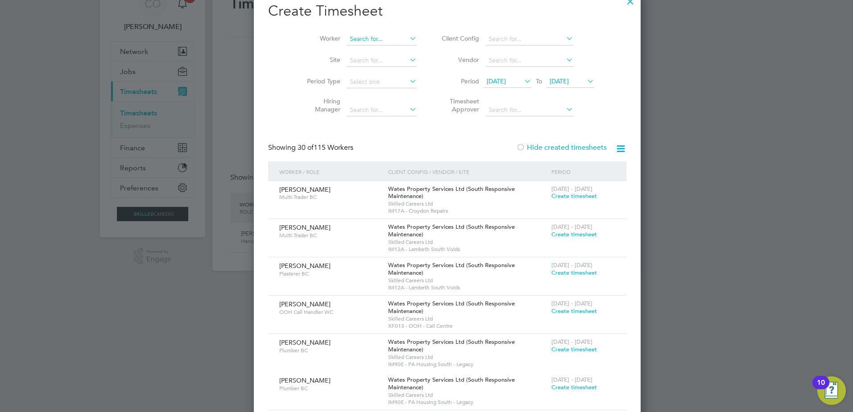  What do you see at coordinates (539, 81) in the screenshot?
I see `span: To` at bounding box center [539, 81].